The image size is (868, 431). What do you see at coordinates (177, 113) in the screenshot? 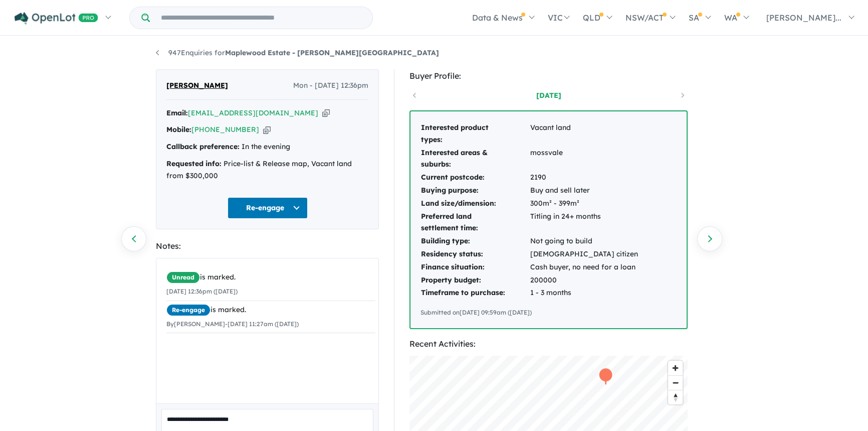
I see `strong: Email:` at bounding box center [177, 113].